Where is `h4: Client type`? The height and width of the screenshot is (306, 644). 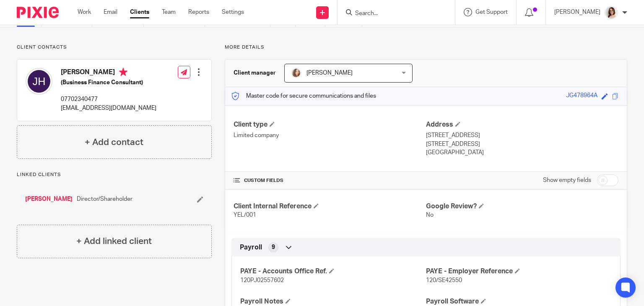
h4: Client type is located at coordinates (329, 124).